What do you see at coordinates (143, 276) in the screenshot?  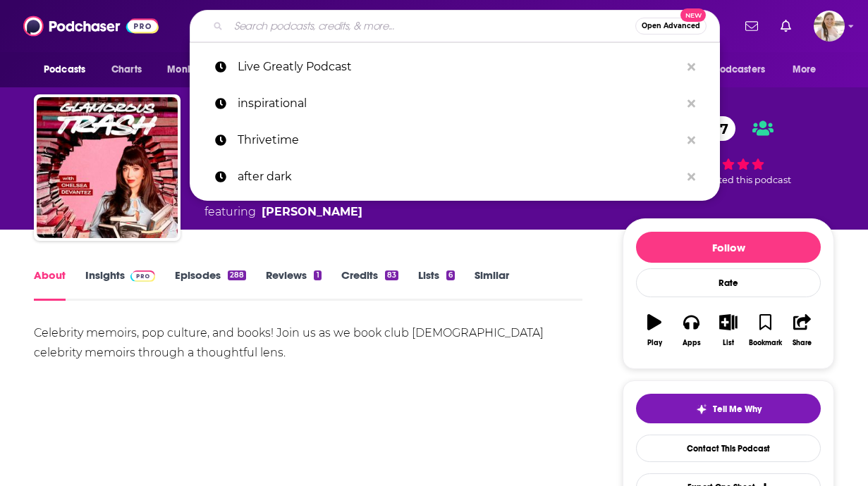 I see `img: Podchaser Pro` at bounding box center [143, 276].